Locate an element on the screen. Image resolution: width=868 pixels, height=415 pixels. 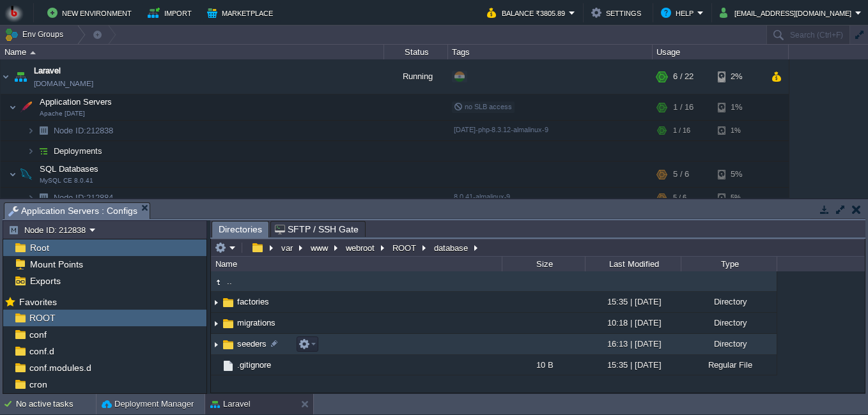
span: Directories is located at coordinates (240, 230).